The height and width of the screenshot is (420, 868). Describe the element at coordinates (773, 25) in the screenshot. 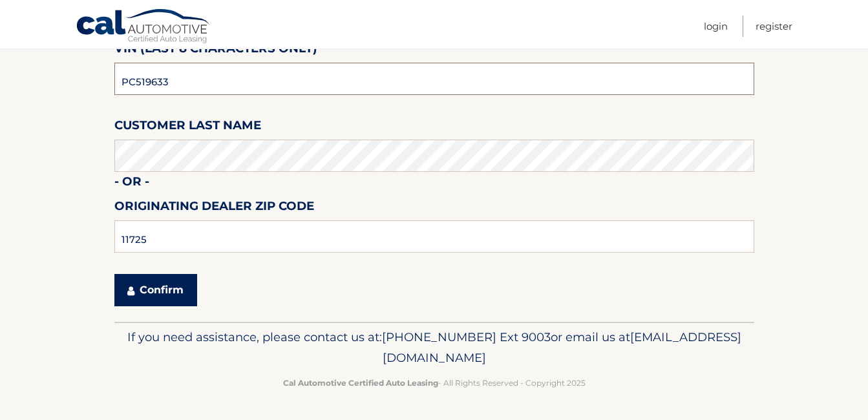

I see `a: Register` at that location.